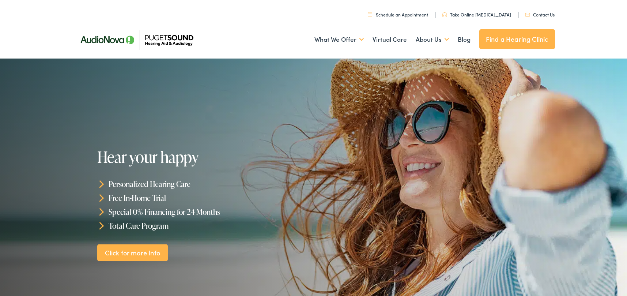 The width and height of the screenshot is (627, 296). I want to click on a: Schedule an Appointment, so click(398, 14).